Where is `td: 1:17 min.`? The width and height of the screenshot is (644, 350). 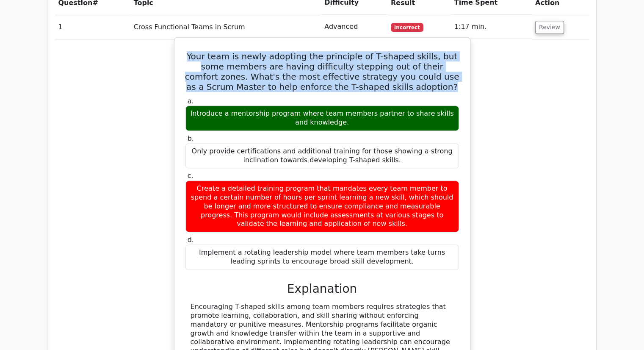 td: 1:17 min. is located at coordinates (491, 26).